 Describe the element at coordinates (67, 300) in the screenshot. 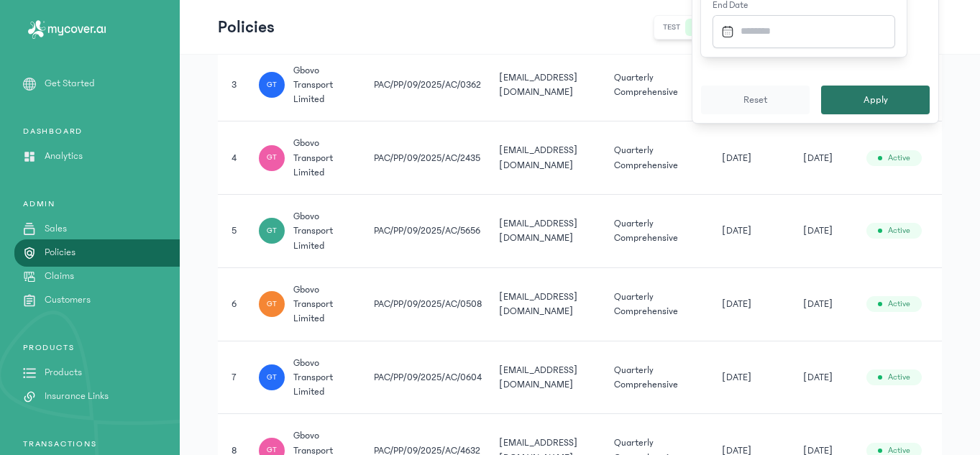

I see `p: Customers` at that location.